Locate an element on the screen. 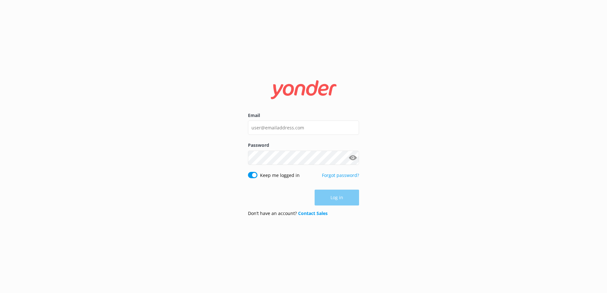 This screenshot has width=607, height=293. a: Contact Sales is located at coordinates (313, 213).